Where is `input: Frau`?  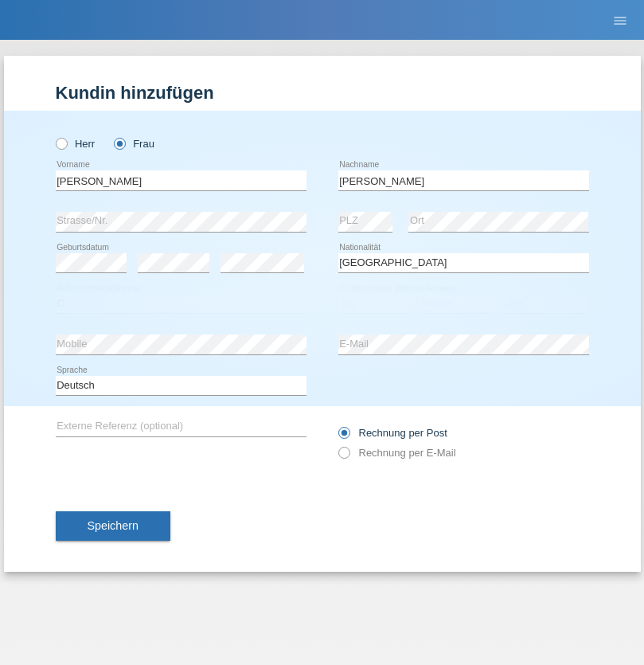
input: Frau is located at coordinates (119, 142).